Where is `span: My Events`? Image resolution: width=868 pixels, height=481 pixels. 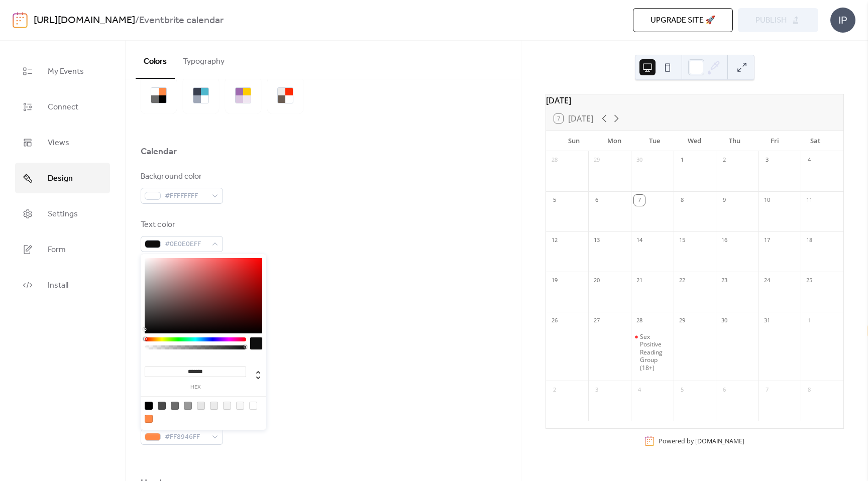 span: My Events is located at coordinates (66, 71).